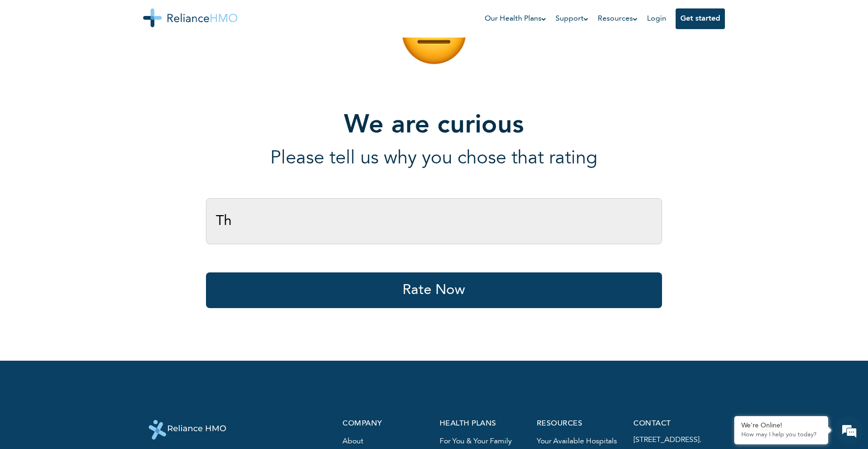 Image resolution: width=868 pixels, height=449 pixels. Describe the element at coordinates (434, 290) in the screenshot. I see `button: Rate Now` at that location.